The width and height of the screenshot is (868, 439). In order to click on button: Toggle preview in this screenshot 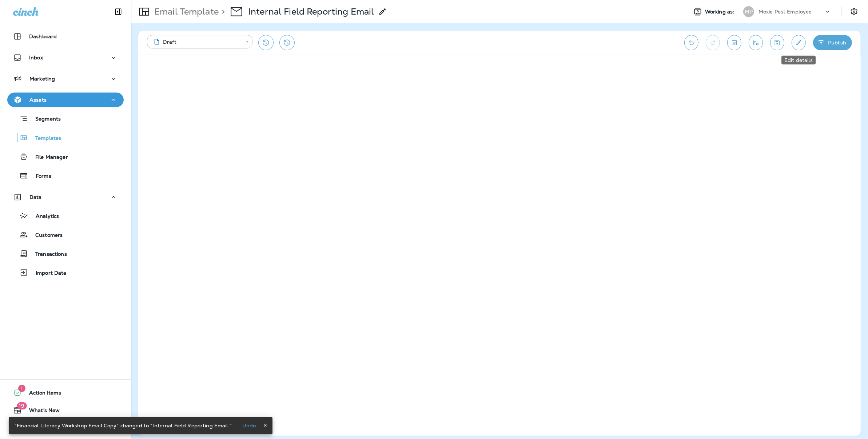, I will do `click(734, 43)`.